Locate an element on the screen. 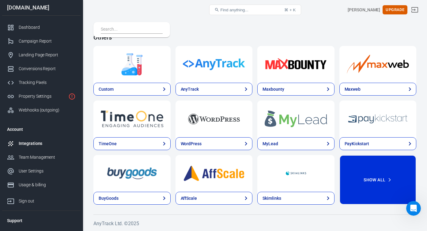  a: Conversions Report is located at coordinates (41, 69).